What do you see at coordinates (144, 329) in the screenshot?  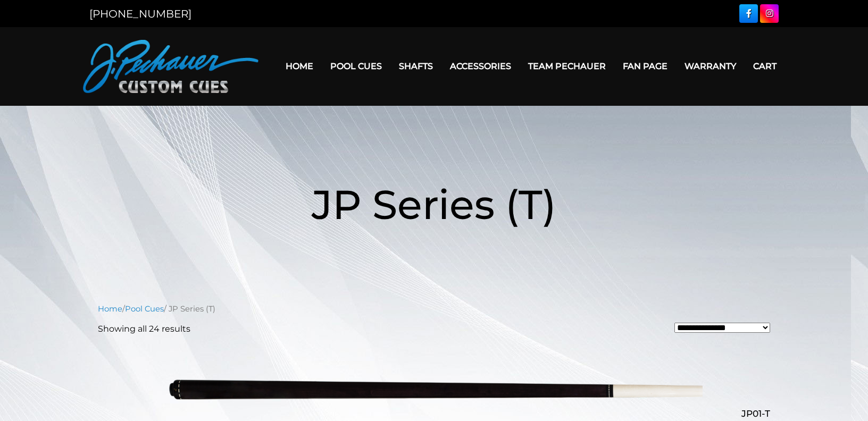 I see `p: Showing all 24 results` at bounding box center [144, 329].